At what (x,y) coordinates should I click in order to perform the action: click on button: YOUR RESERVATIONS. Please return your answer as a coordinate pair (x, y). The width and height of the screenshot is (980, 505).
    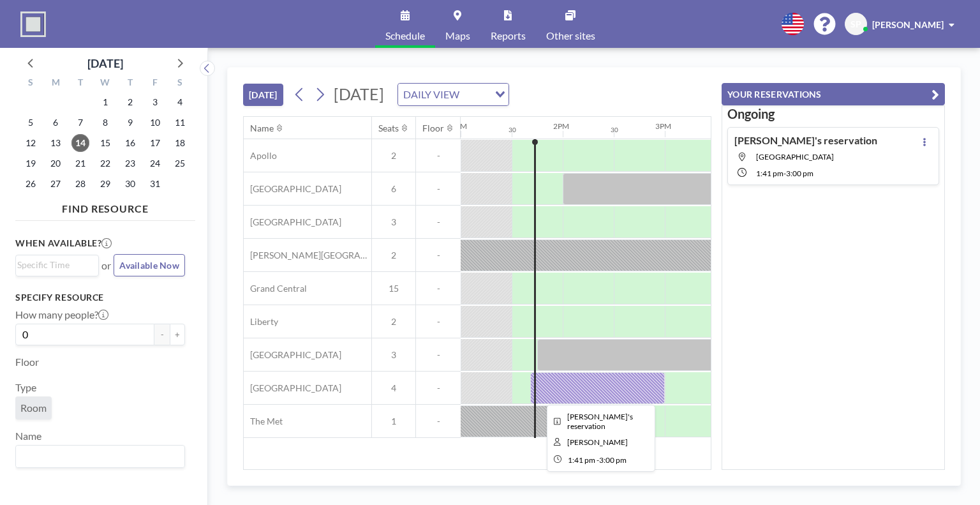
    Looking at the image, I should click on (833, 94).